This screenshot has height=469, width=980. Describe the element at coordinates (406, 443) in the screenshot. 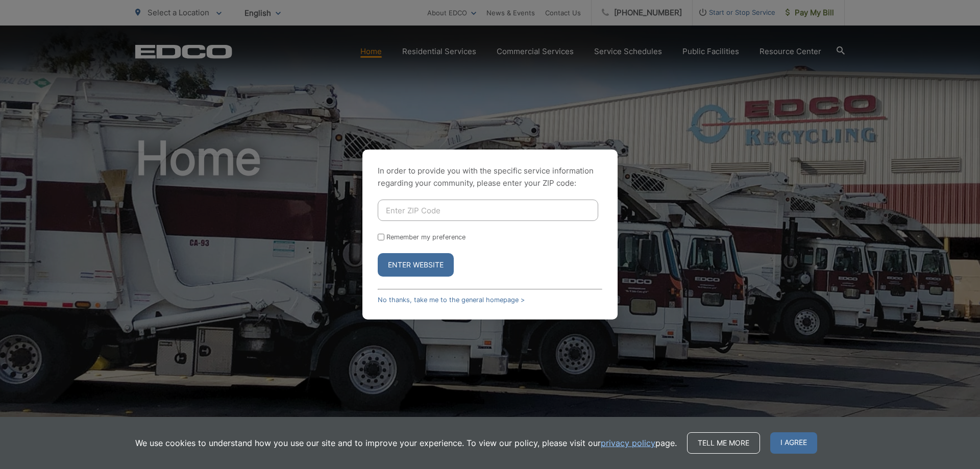

I see `p: We use cookies to understand how you use our site and to improve your experience. To view our pol...` at that location.